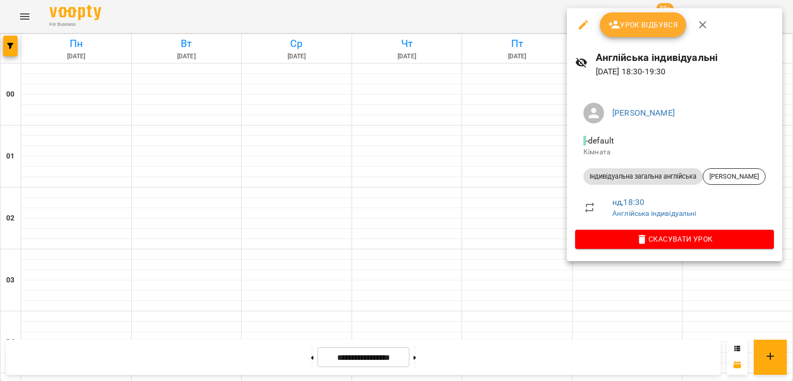  I want to click on span: - default, so click(599, 140).